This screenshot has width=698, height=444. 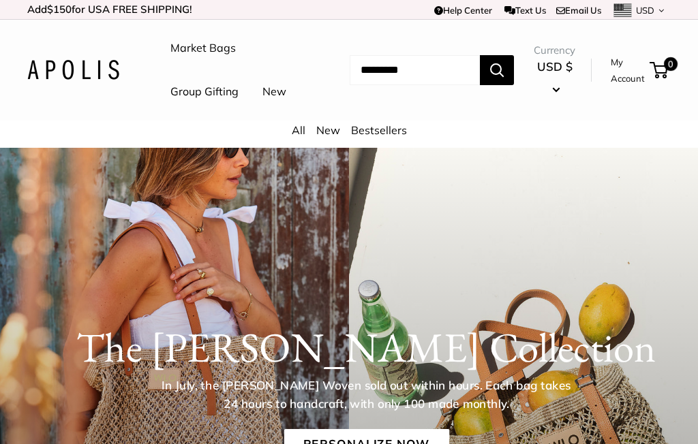 What do you see at coordinates (525, 10) in the screenshot?
I see `a: Text Us` at bounding box center [525, 10].